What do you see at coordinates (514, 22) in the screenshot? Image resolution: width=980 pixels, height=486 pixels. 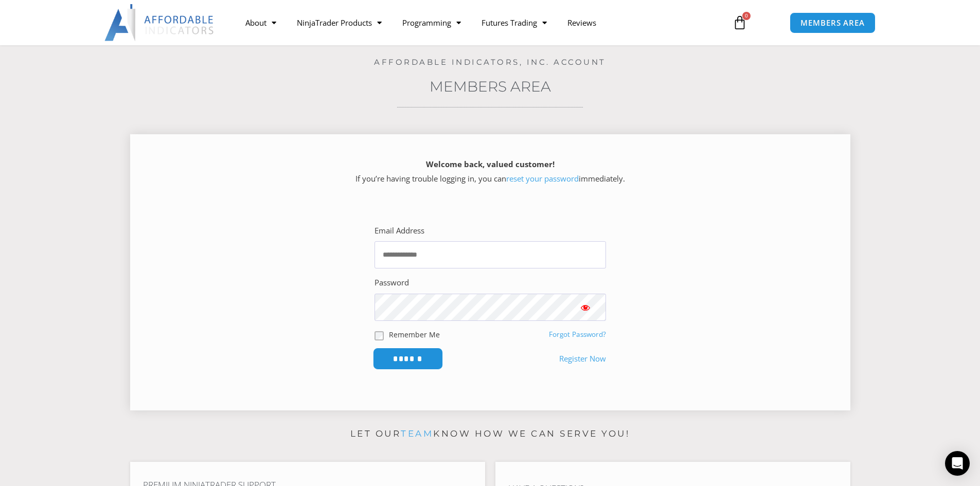 I see `a: Futures Trading` at bounding box center [514, 22].